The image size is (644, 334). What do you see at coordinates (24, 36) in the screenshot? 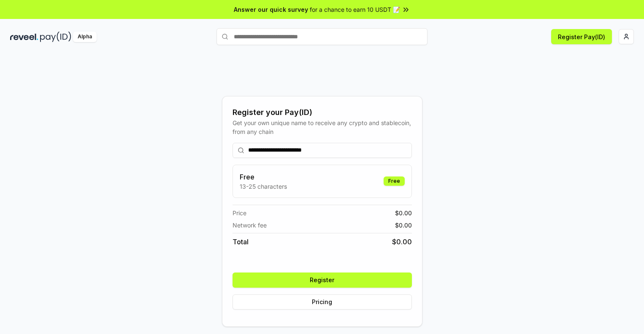
I see `img: reveel_dark` at bounding box center [24, 36].